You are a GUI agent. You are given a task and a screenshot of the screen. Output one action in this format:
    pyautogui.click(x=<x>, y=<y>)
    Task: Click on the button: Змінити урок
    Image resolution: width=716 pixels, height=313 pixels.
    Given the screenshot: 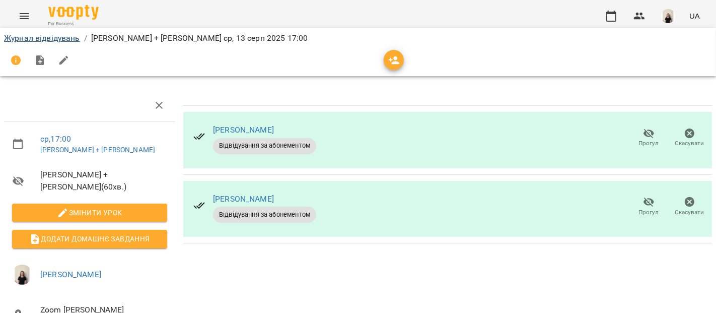 What is the action you would take?
    pyautogui.click(x=90, y=213)
    